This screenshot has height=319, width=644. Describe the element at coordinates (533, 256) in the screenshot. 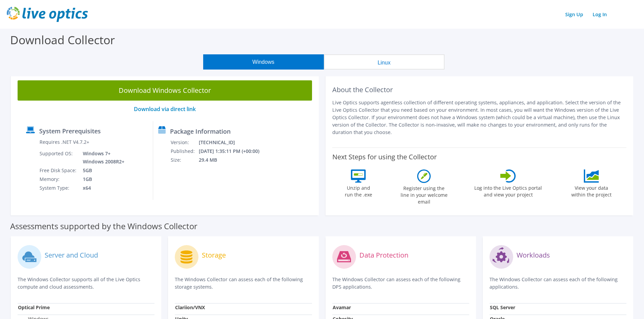

I see `label: Workloads` at that location.